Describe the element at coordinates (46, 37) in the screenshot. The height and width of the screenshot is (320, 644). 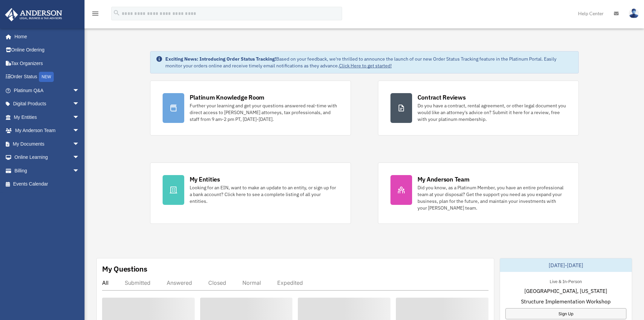
I see `a: Home` at that location.